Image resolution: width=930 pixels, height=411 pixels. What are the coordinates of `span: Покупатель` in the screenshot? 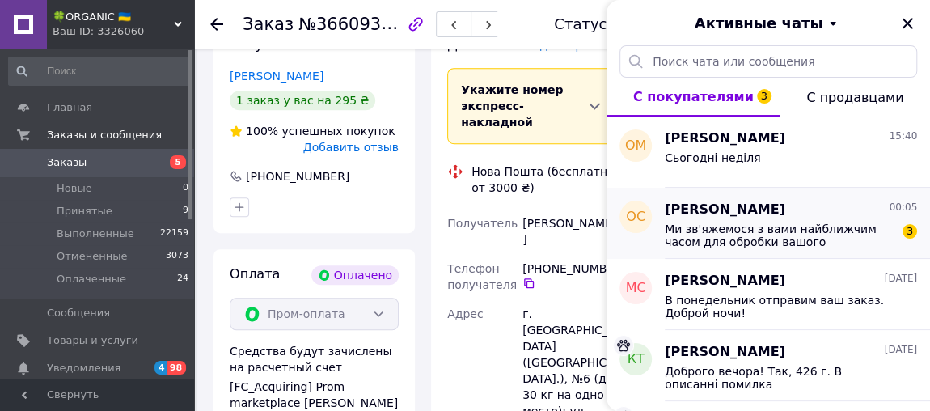 It's located at (270, 44).